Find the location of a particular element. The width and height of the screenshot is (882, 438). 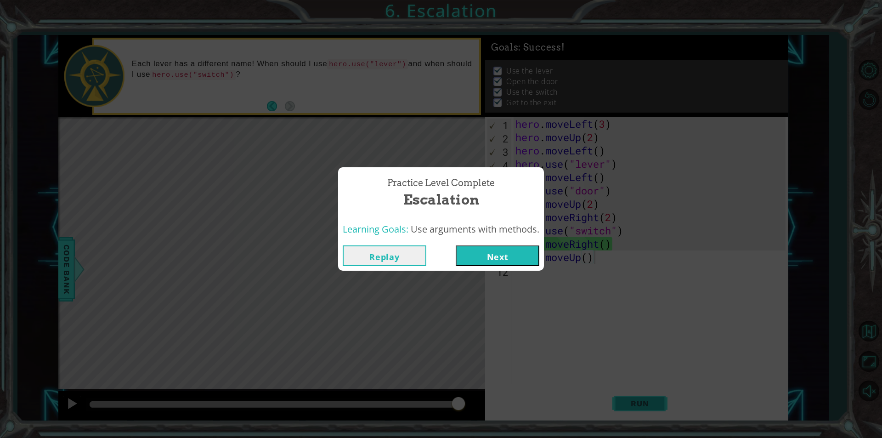

button: Next is located at coordinates (497, 255).